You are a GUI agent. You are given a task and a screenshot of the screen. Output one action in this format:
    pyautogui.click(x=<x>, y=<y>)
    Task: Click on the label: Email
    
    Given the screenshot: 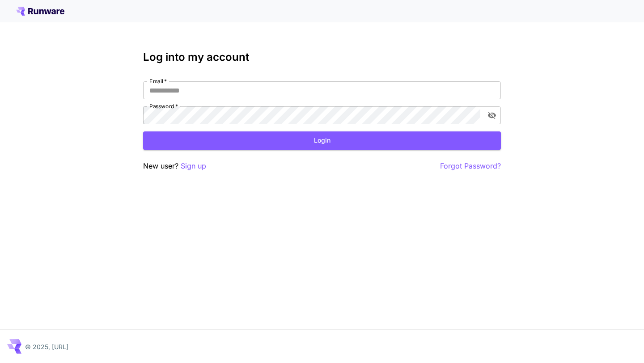 What is the action you would take?
    pyautogui.click(x=158, y=81)
    